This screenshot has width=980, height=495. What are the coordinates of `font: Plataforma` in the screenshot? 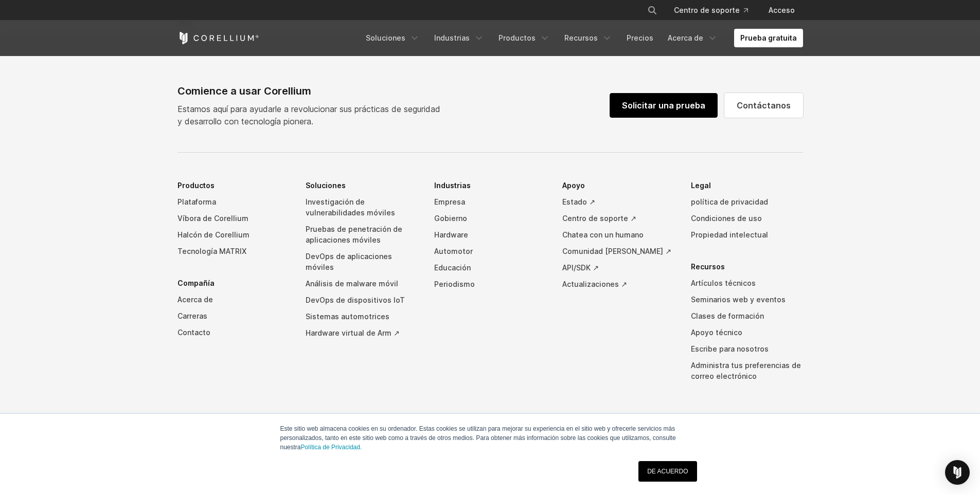 It's located at (197, 202).